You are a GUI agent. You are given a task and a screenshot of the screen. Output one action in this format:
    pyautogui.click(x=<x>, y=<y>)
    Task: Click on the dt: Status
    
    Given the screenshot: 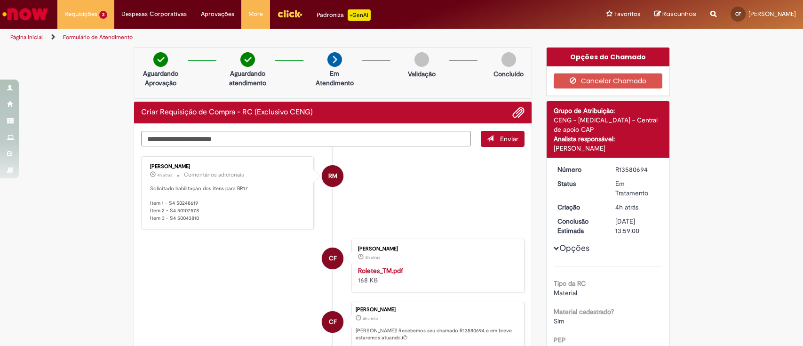 What is the action you would take?
    pyautogui.click(x=579, y=183)
    